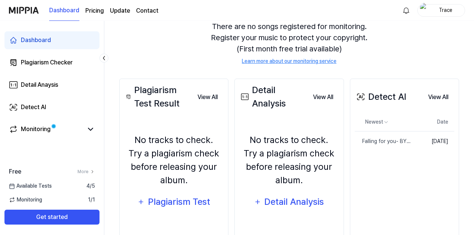 Image resolution: width=474 pixels, height=235 pixels. Describe the element at coordinates (120, 11) in the screenshot. I see `a: Update` at that location.